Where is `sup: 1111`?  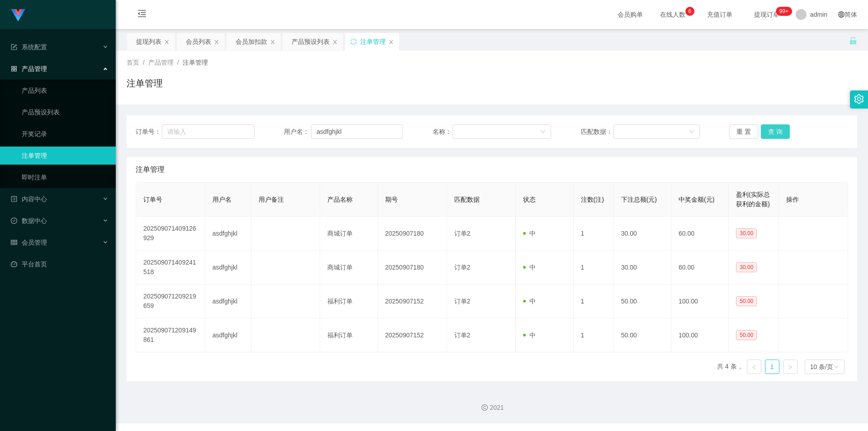 sup: 1111 is located at coordinates (784, 11).